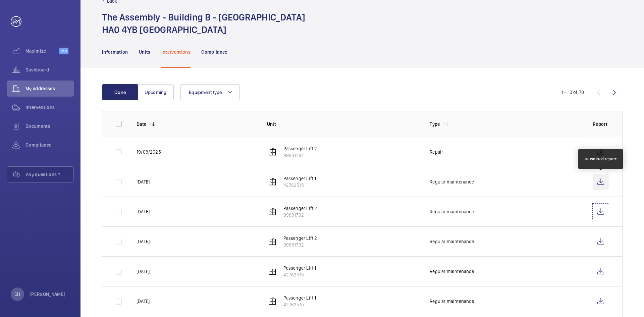 The width and height of the screenshot is (644, 317). What do you see at coordinates (50, 70) in the screenshot?
I see `span: Dashboard` at bounding box center [50, 70].